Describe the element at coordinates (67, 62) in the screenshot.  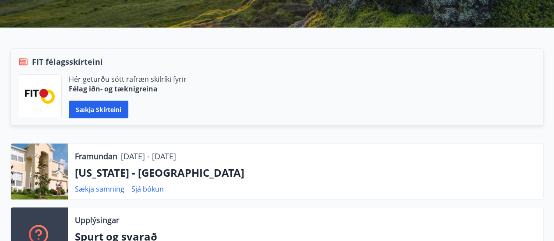
I see `span: FIT félagsskírteini` at that location.